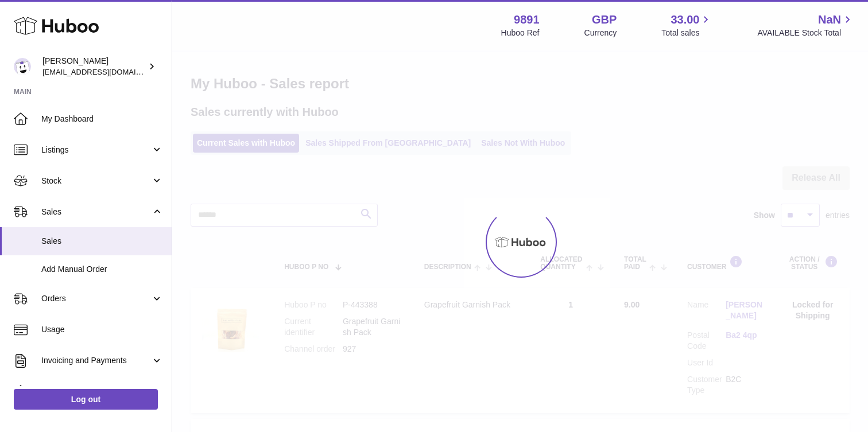  Describe the element at coordinates (102, 330) in the screenshot. I see `span: Usage` at that location.